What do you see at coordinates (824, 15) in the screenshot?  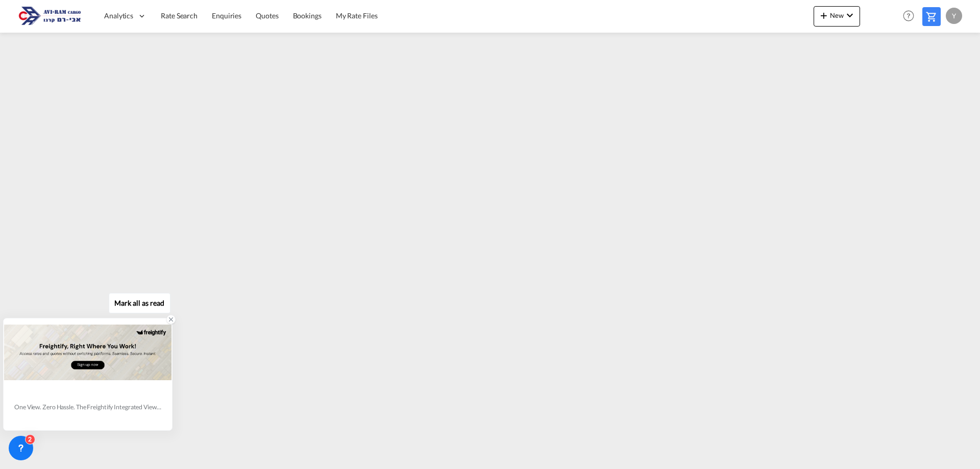 I see `md-icon: icon-plus 400-fg` at bounding box center [824, 15].